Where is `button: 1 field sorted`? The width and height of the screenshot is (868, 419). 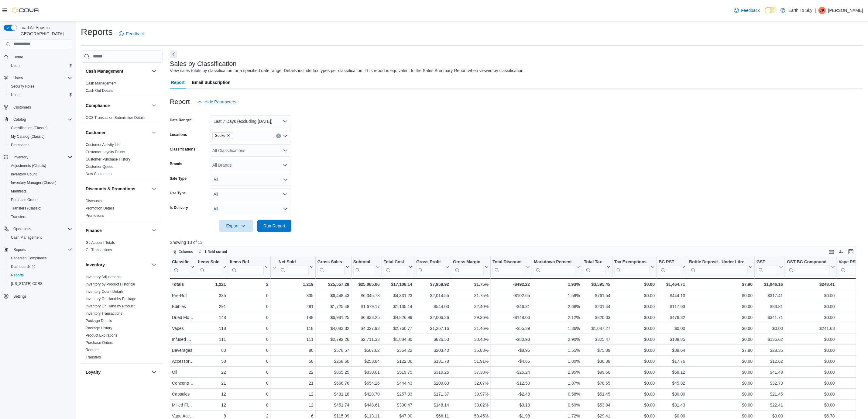 button: 1 field sorted is located at coordinates (213, 251).